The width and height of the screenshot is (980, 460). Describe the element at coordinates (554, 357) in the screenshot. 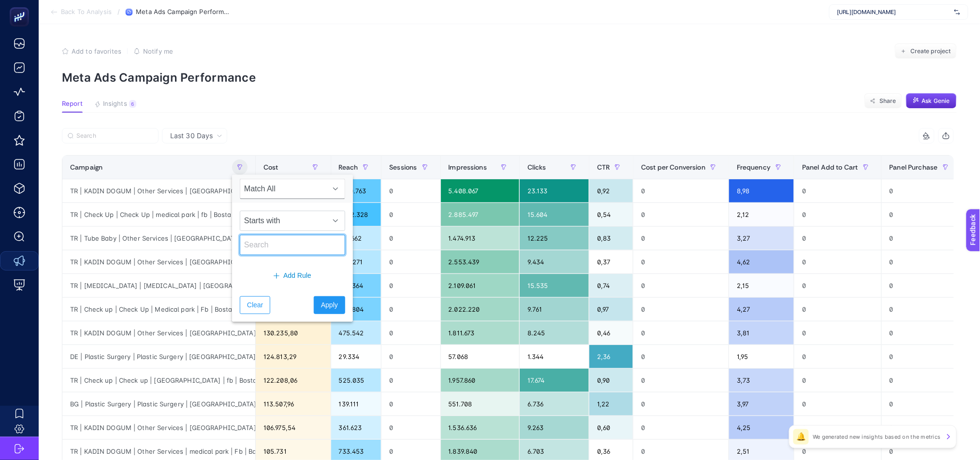

I see `div: 1.344` at that location.